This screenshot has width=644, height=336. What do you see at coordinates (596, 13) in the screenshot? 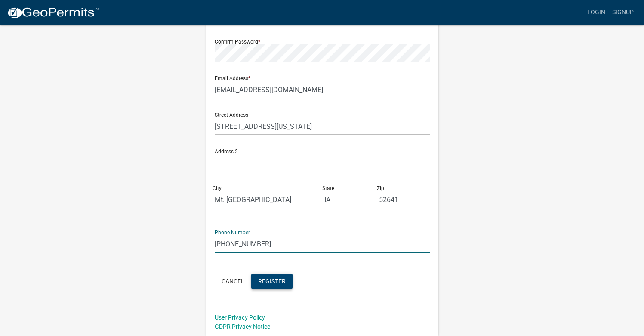
I see `a: Login` at bounding box center [596, 13].